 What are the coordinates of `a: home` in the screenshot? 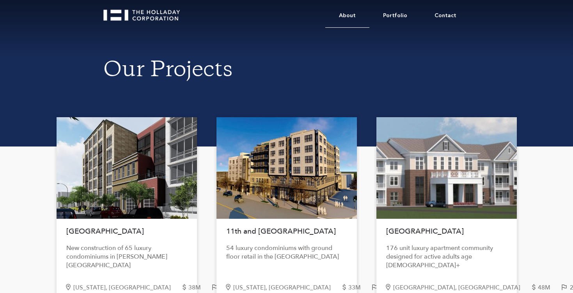 It's located at (145, 12).